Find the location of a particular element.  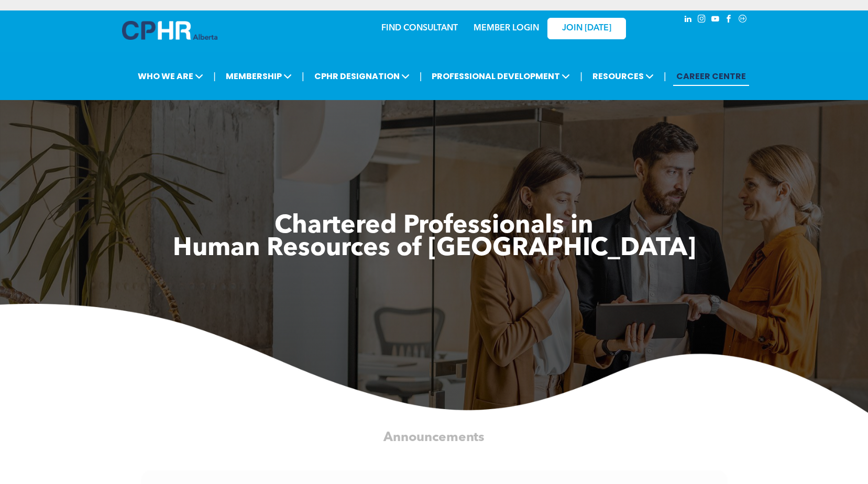

a: instagram is located at coordinates (702, 20).